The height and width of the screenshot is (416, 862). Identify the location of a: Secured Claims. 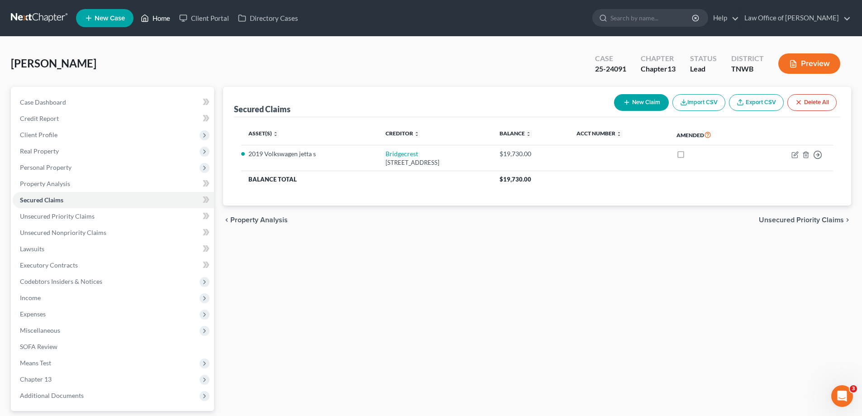
(113, 200).